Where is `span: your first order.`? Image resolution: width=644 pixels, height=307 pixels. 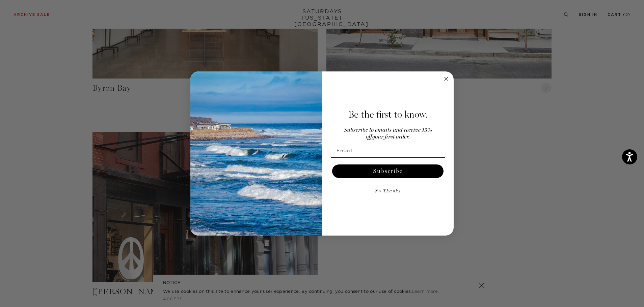 span: your first order. is located at coordinates (391, 137).